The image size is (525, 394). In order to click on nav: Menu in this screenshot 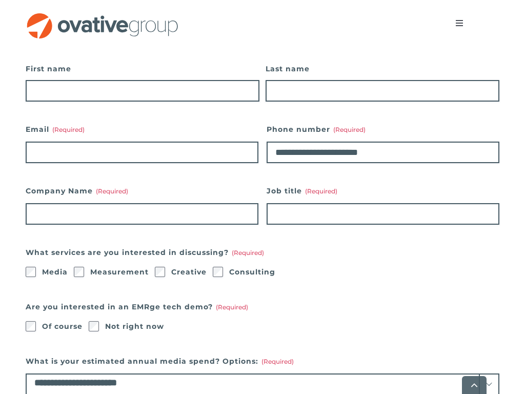, I will do `click(459, 23)`.